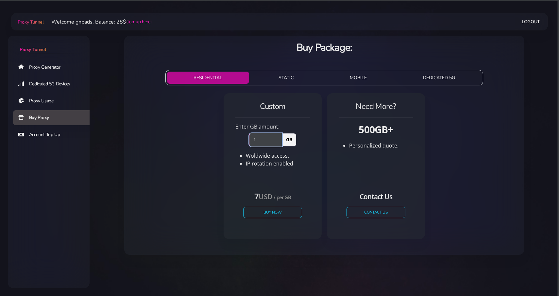 This screenshot has height=296, width=559. I want to click on a: Proxy Usage, so click(54, 101).